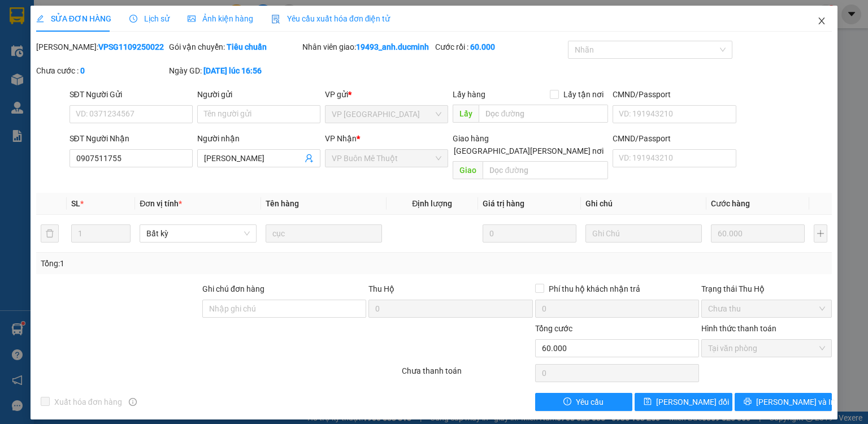  I want to click on input: VD: Bàn, Ghế, so click(324, 234).